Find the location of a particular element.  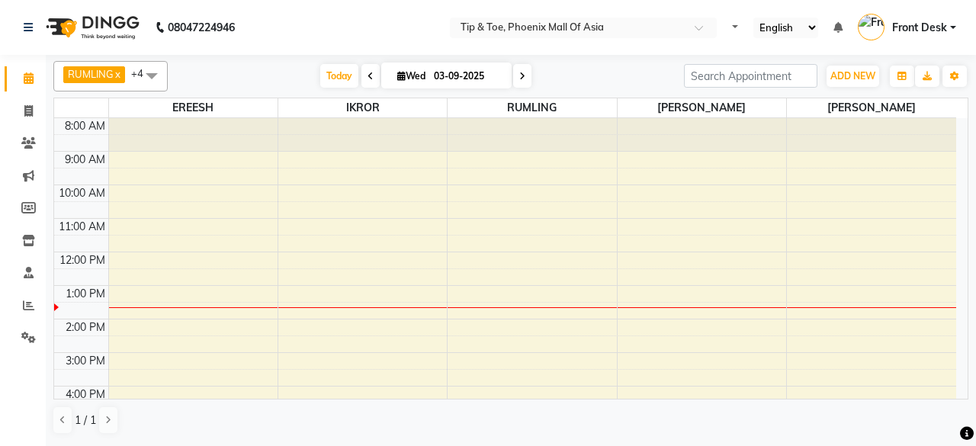

div: 3:00 PM is located at coordinates (85, 361).